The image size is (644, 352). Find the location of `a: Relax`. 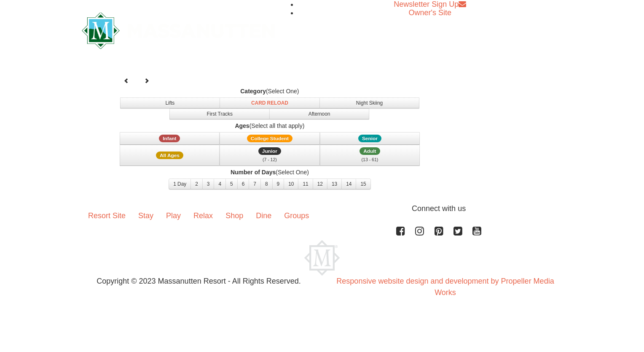

a: Relax is located at coordinates (203, 216).